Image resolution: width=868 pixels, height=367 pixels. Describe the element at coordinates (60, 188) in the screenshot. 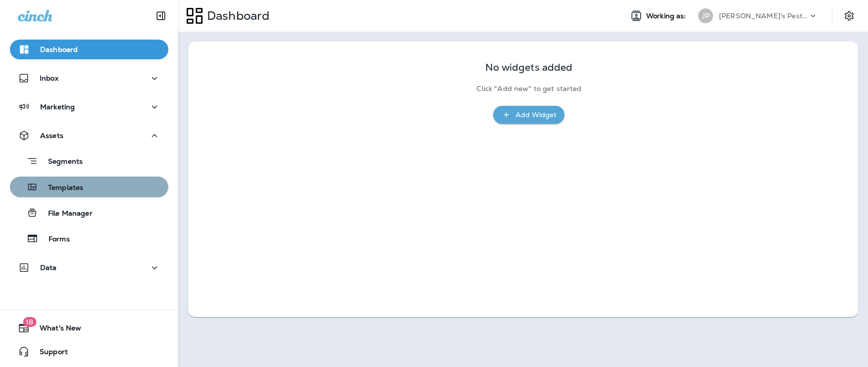

I see `p: Templates` at that location.